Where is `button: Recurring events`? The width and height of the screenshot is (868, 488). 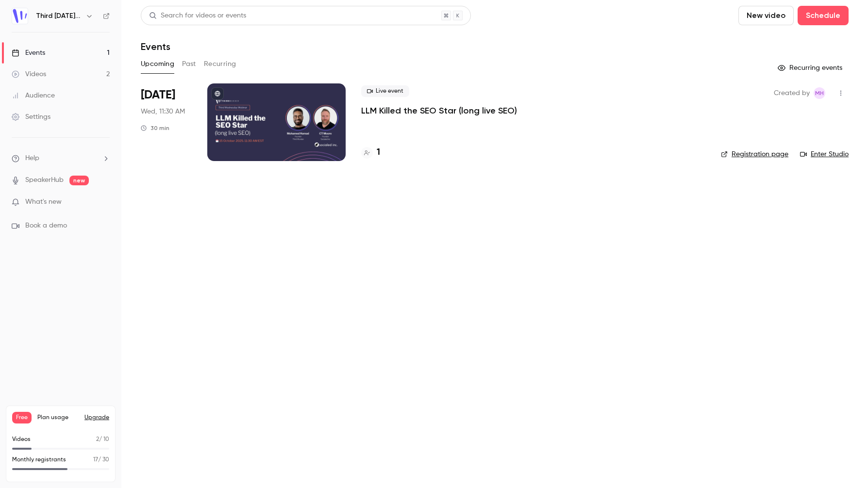 button: Recurring events is located at coordinates (811, 68).